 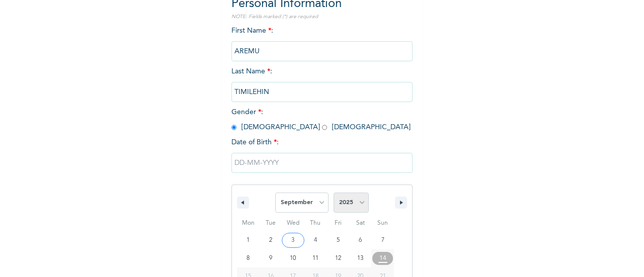 I want to click on span: 13, so click(x=360, y=258).